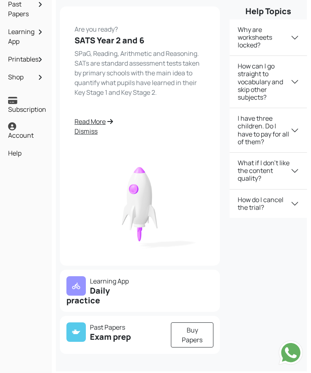 This screenshot has height=373, width=311. I want to click on p: Are you ready?, so click(140, 28).